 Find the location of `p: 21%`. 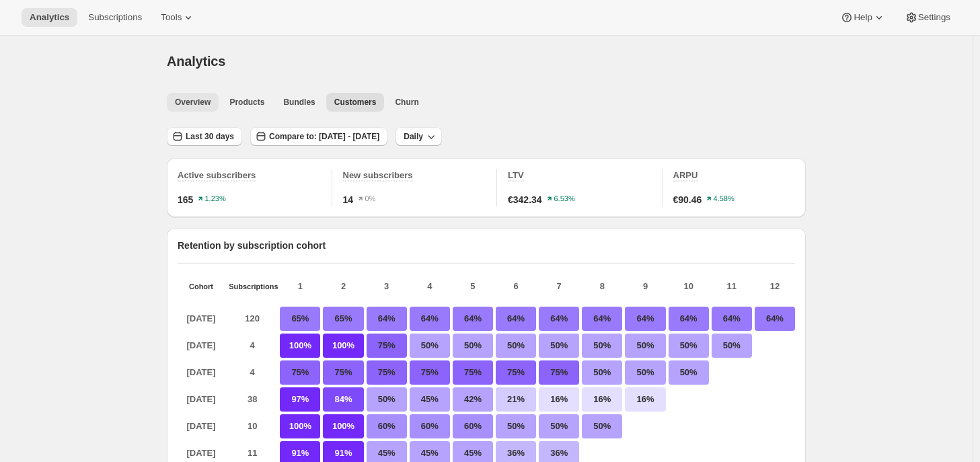

p: 21% is located at coordinates (515, 400).